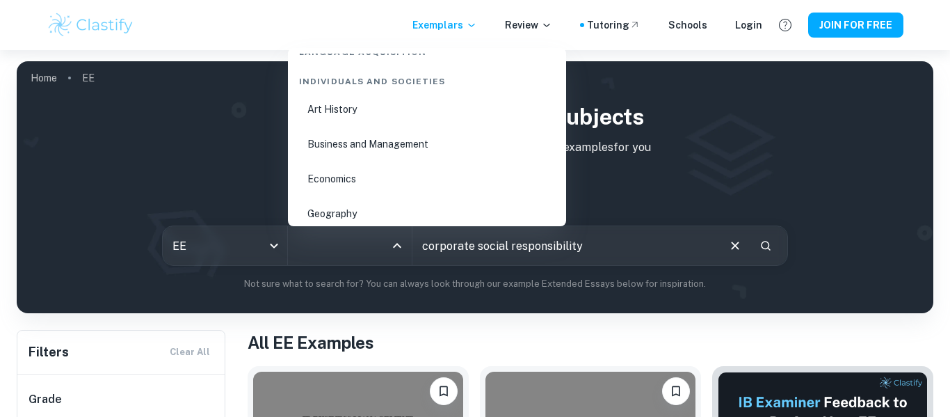 The image size is (950, 417). I want to click on p: Review, so click(528, 25).